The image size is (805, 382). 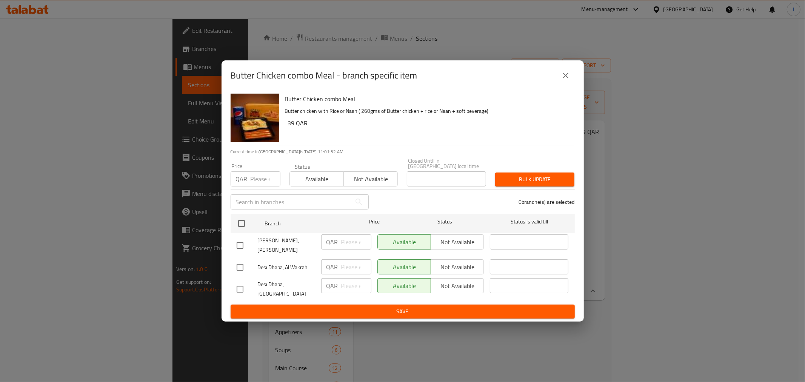 What do you see at coordinates (535, 179) in the screenshot?
I see `button: Bulk update` at bounding box center [535, 179].